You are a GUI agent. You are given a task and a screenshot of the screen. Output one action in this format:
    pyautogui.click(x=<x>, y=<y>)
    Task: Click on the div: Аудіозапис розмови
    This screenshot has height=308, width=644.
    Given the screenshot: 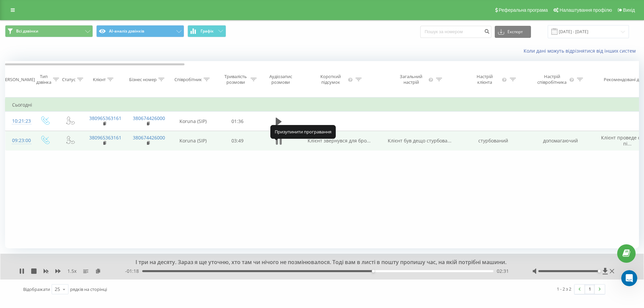 What is the action you would take?
    pyautogui.click(x=281, y=80)
    